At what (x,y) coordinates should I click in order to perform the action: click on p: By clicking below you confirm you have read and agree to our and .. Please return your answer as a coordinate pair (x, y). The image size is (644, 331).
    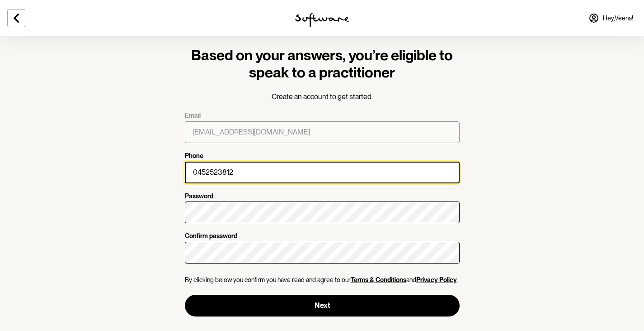
    Looking at the image, I should click on (323, 280).